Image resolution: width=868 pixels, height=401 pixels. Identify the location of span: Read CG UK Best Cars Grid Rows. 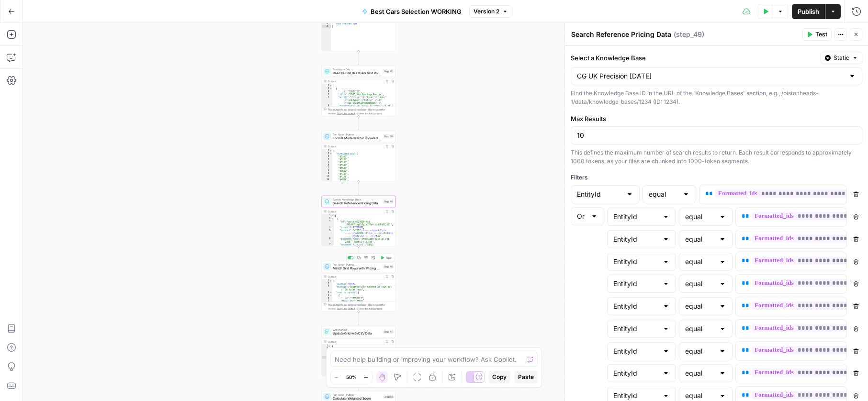
(356, 73).